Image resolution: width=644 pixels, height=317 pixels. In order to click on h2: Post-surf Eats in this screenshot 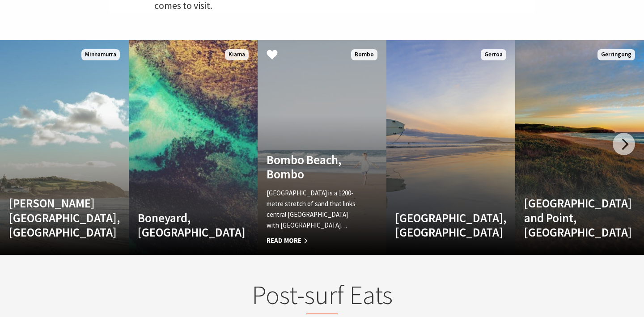, I will do `click(322, 297)`.